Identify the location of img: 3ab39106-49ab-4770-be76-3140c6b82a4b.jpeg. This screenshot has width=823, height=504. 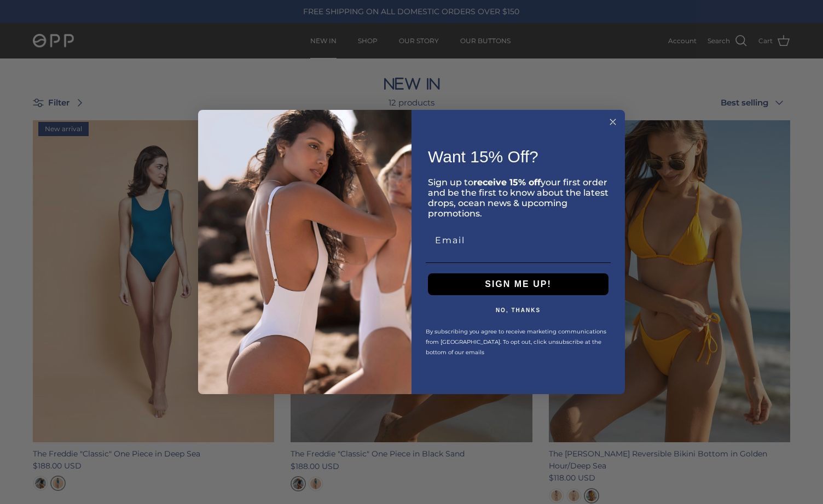
(305, 252).